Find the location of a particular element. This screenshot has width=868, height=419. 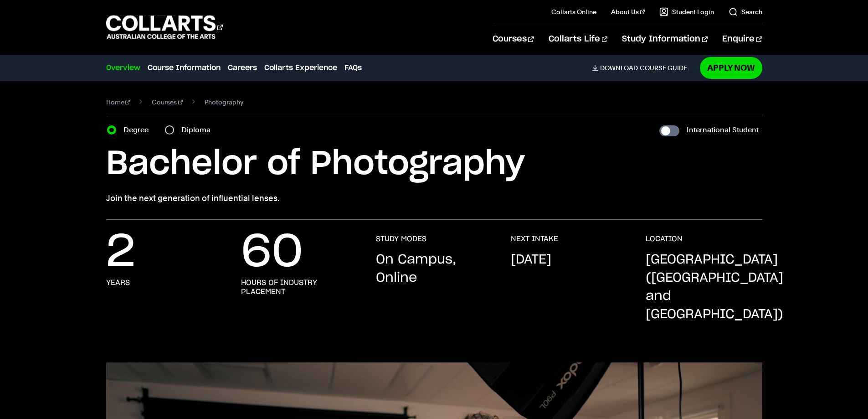

a: Search is located at coordinates (745, 12).